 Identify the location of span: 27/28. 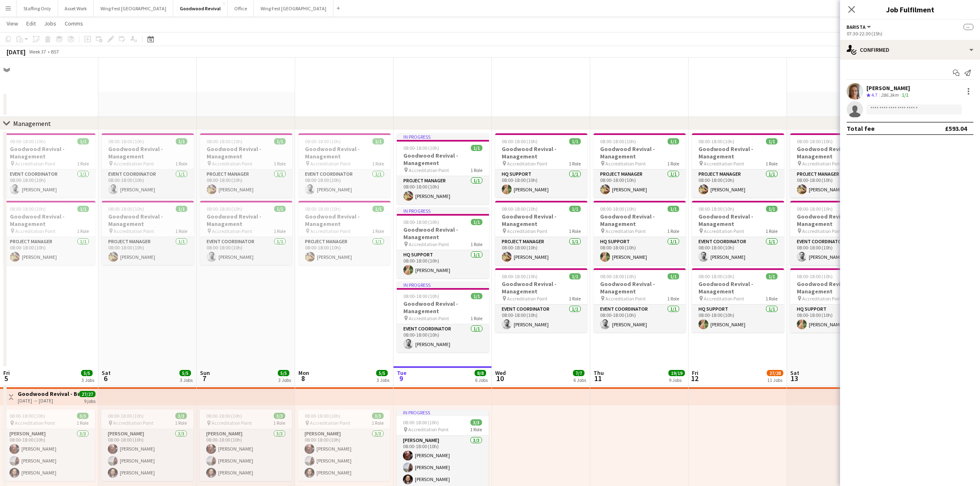
(775, 372).